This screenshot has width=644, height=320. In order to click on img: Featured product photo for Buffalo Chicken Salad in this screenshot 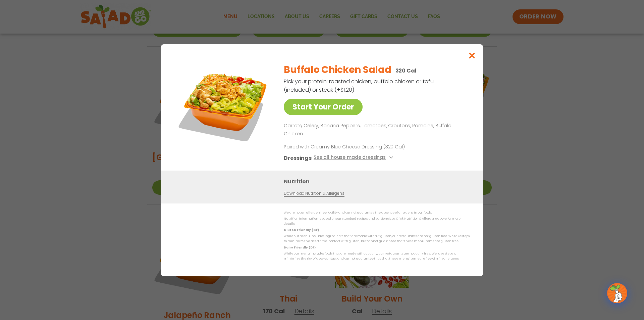, I will do `click(223, 105)`.